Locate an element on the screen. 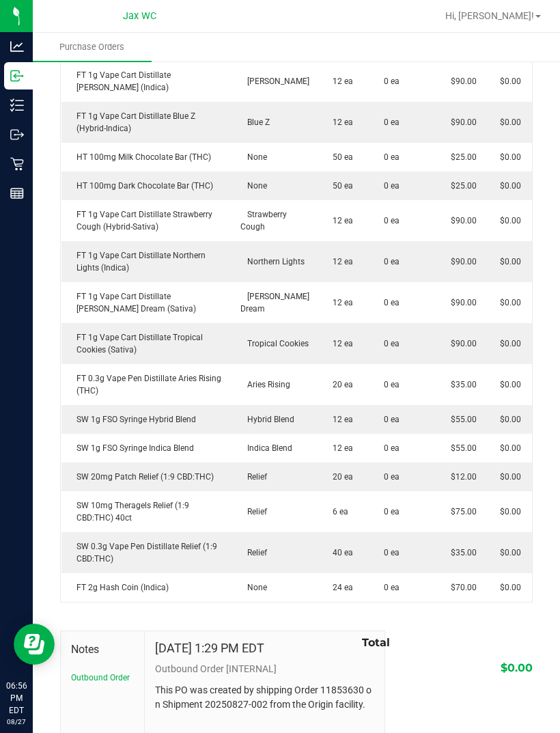 The image size is (560, 733). span: 40 ea is located at coordinates (339, 552).